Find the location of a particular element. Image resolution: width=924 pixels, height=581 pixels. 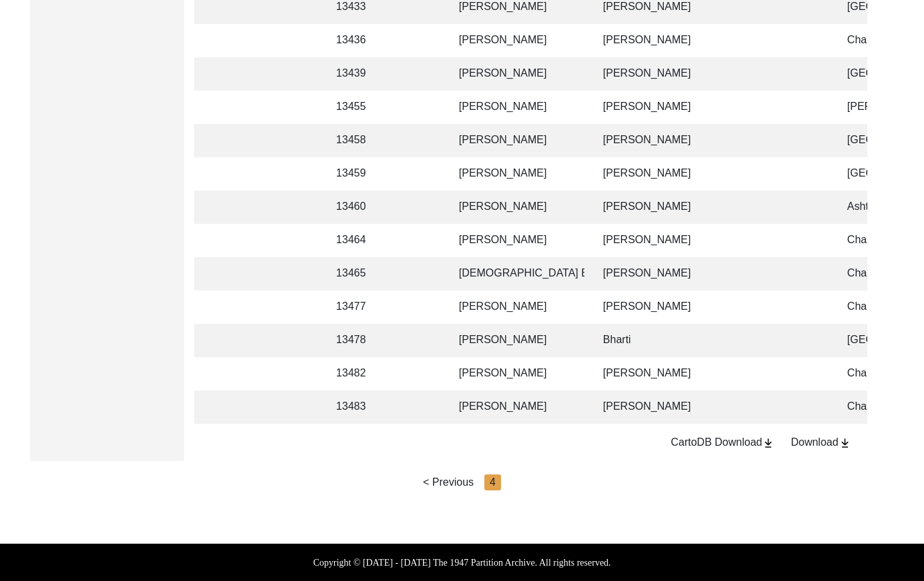

td: Bharti is located at coordinates (712, 341).